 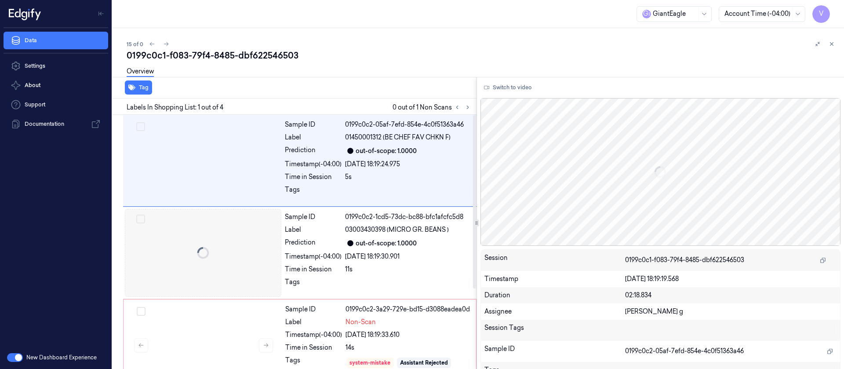 I want to click on div: Assistant Rejected, so click(x=424, y=363).